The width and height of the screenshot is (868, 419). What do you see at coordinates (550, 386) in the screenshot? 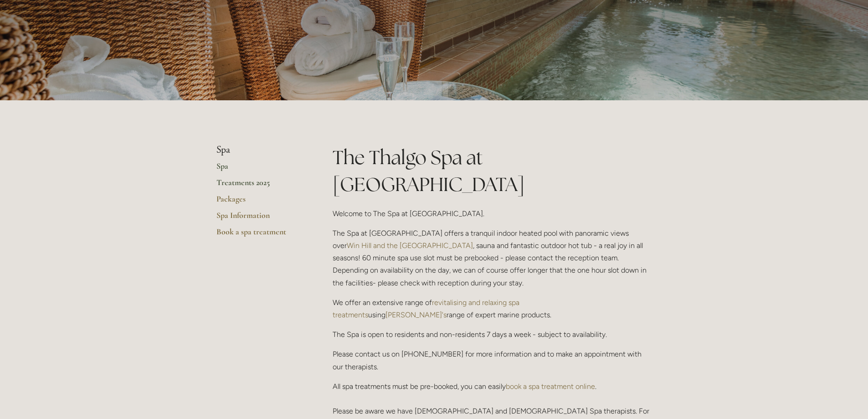
I see `a: book a spa treatment online` at bounding box center [550, 386].